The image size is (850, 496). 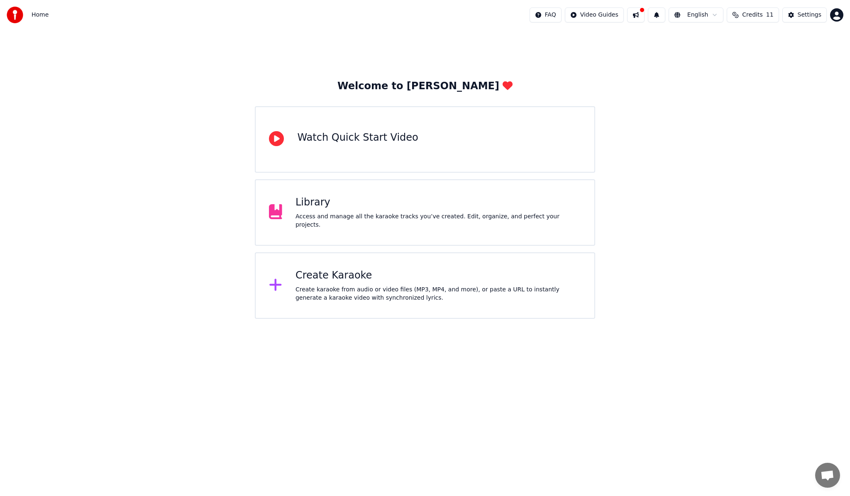 What do you see at coordinates (752, 15) in the screenshot?
I see `span: Credits` at bounding box center [752, 15].